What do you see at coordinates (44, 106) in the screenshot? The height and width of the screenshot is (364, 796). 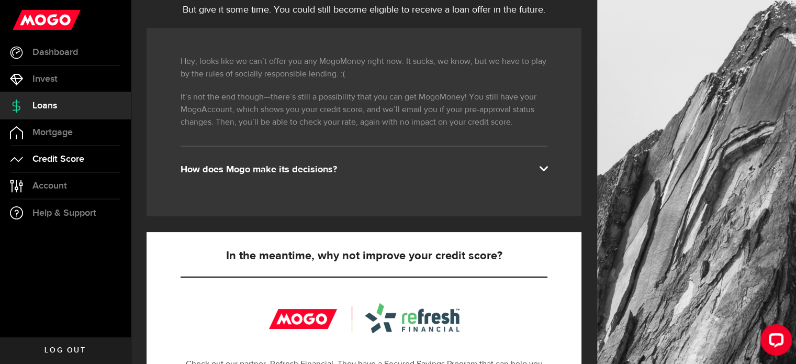 I see `span: Loans` at bounding box center [44, 106].